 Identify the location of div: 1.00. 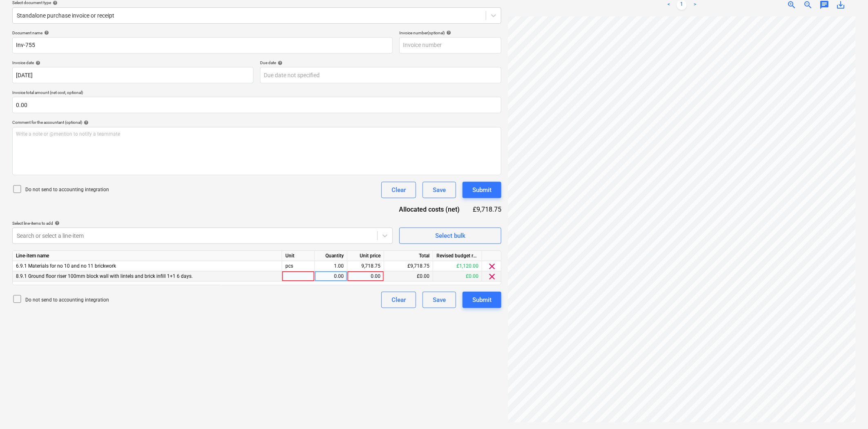
(331, 266).